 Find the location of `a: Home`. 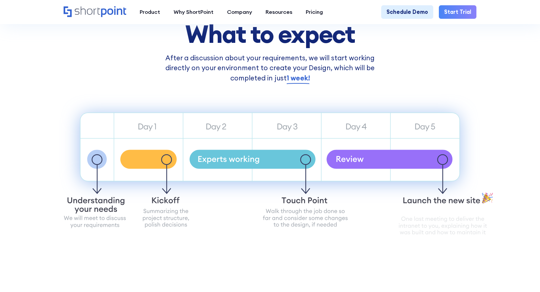

a: Home is located at coordinates (95, 12).